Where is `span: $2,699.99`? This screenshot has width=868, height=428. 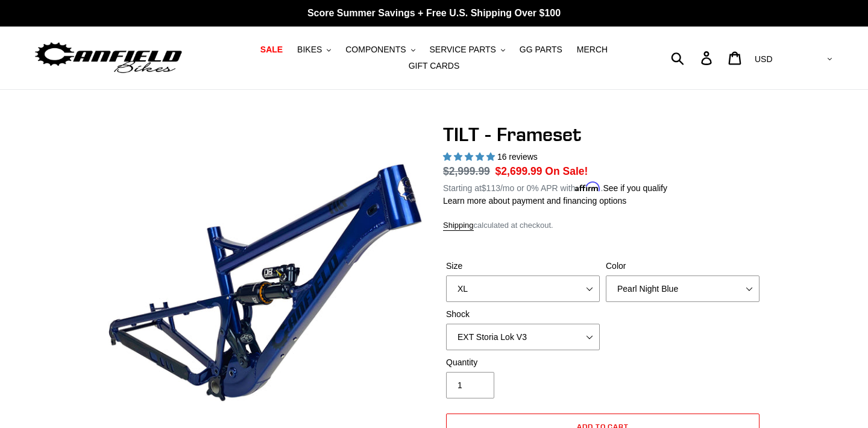 span: $2,699.99 is located at coordinates (519, 171).